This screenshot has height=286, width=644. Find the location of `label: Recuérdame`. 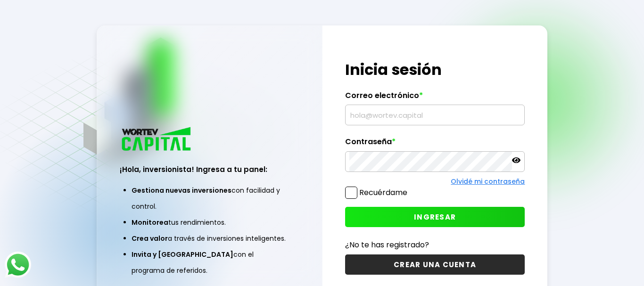

label: Recuérdame is located at coordinates (383, 192).